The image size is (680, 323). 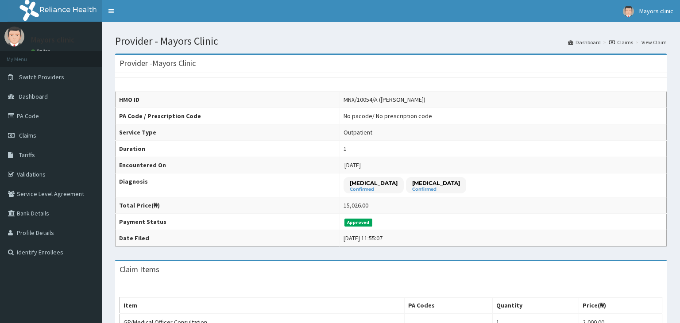 What do you see at coordinates (33, 96) in the screenshot?
I see `span: Dashboard` at bounding box center [33, 96].